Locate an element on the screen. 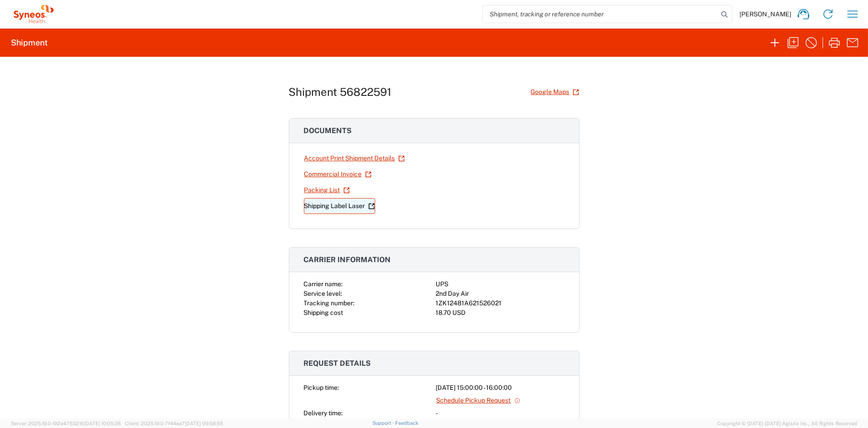  a: Packing List is located at coordinates (327, 190).